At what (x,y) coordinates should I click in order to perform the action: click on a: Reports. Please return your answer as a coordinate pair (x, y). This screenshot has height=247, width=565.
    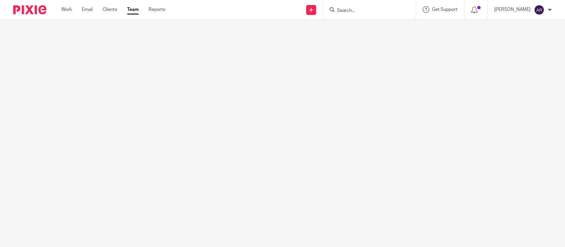
    Looking at the image, I should click on (157, 10).